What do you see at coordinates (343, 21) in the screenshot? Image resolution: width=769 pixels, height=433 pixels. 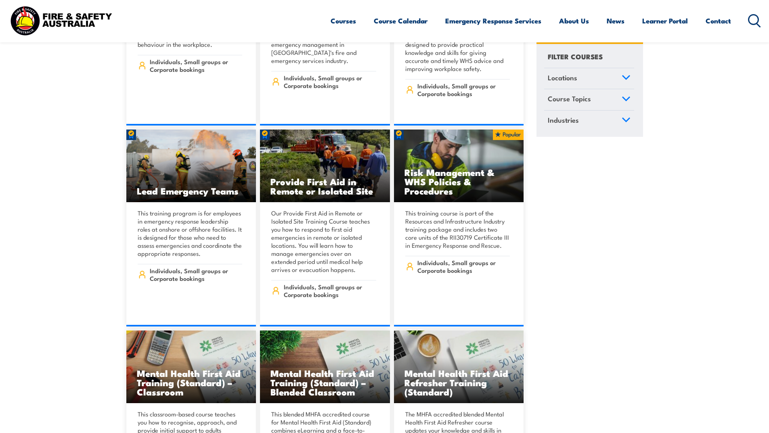 I see `a: Courses` at bounding box center [343, 21].